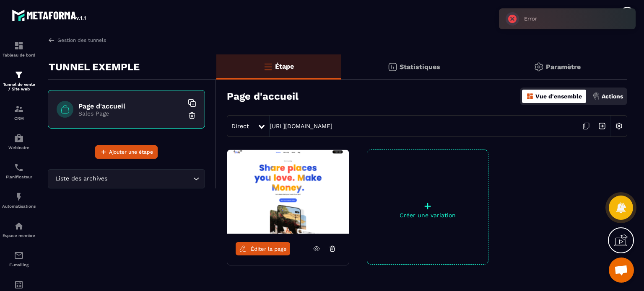 This screenshot has width=644, height=291. What do you see at coordinates (240, 126) in the screenshot?
I see `span: Direct` at bounding box center [240, 126].